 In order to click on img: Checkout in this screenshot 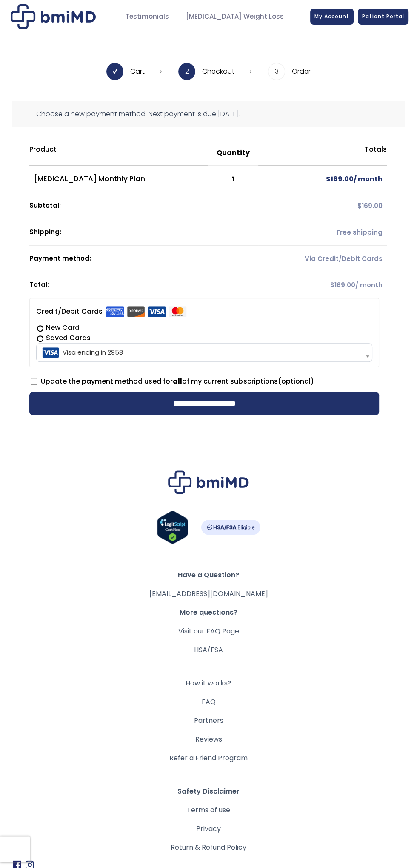, I will do `click(53, 17)`.